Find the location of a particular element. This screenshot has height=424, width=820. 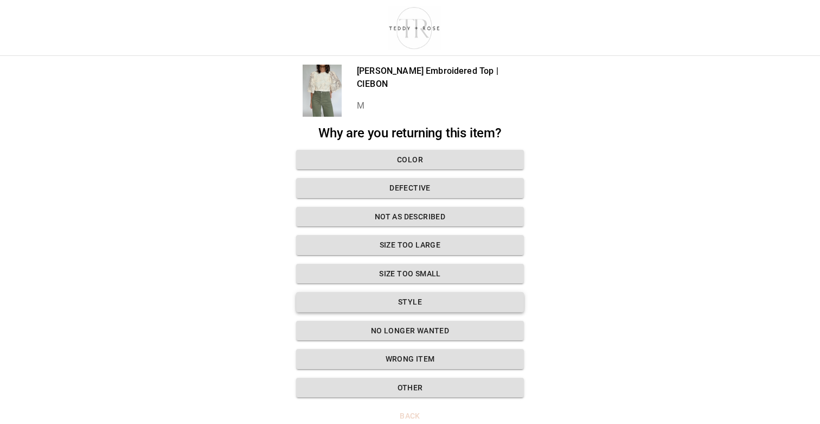

button: Color is located at coordinates (410, 159).